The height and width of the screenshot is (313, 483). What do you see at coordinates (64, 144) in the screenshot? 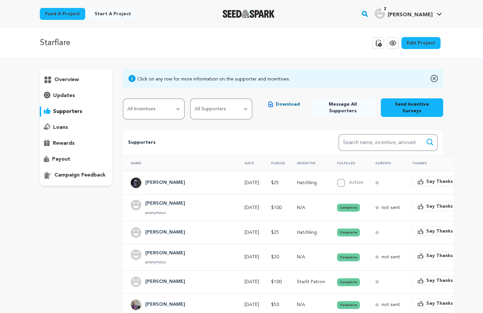
I see `p: rewards` at bounding box center [64, 144].